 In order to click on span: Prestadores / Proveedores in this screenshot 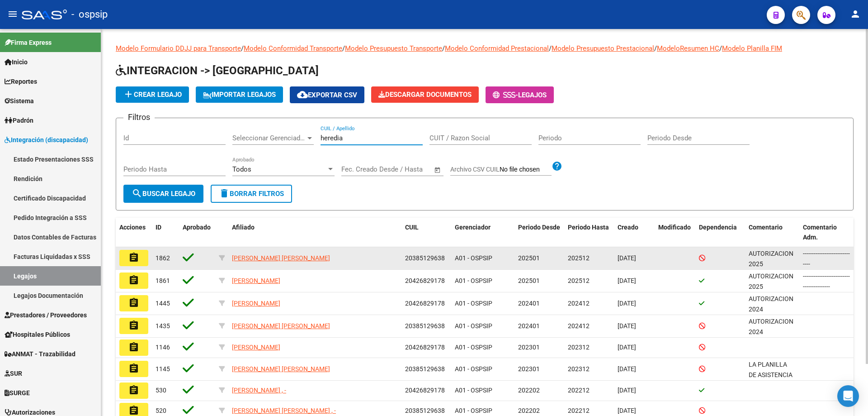, I will do `click(46, 315)`.